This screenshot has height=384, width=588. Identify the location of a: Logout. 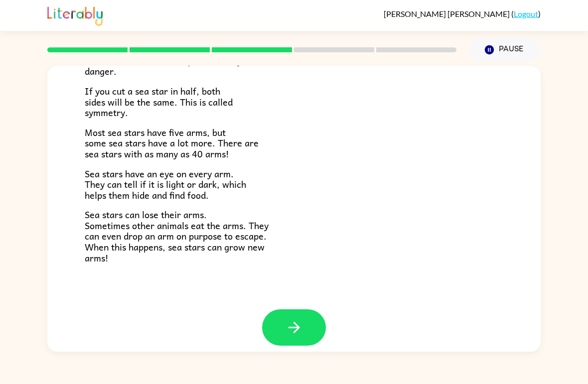
(526, 14).